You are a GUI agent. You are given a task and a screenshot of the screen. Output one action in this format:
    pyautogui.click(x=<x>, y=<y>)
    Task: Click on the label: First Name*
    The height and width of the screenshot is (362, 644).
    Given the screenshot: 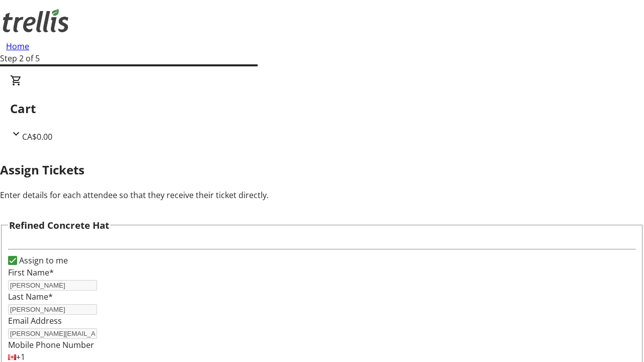 What is the action you would take?
    pyautogui.click(x=31, y=272)
    